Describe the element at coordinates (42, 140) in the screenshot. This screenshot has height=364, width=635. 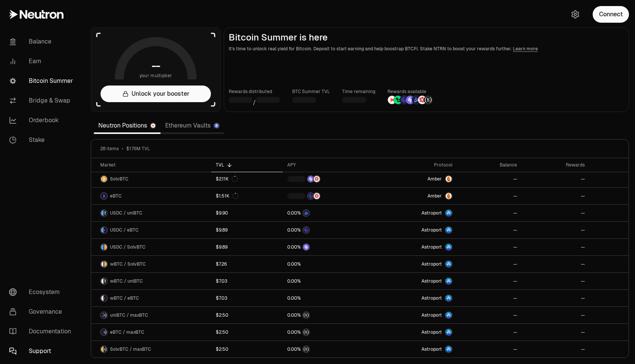
I see `a: Stake` at that location.